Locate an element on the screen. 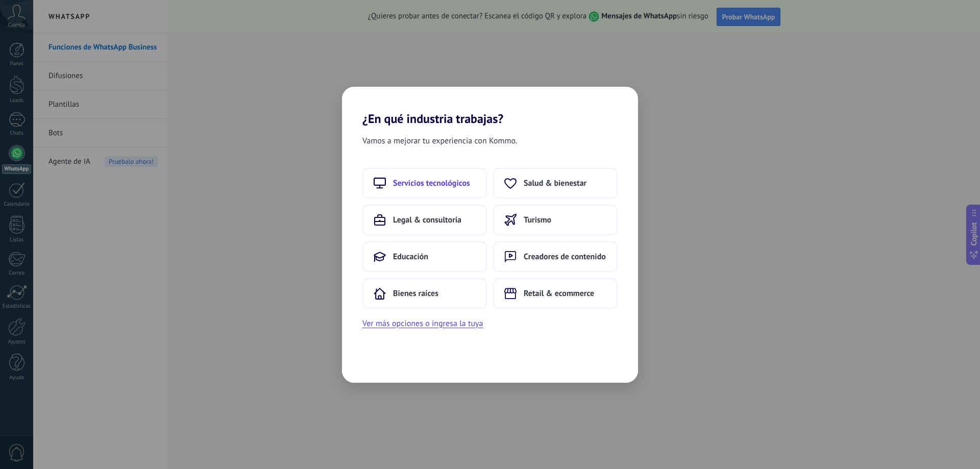  span: Educación is located at coordinates (410, 257).